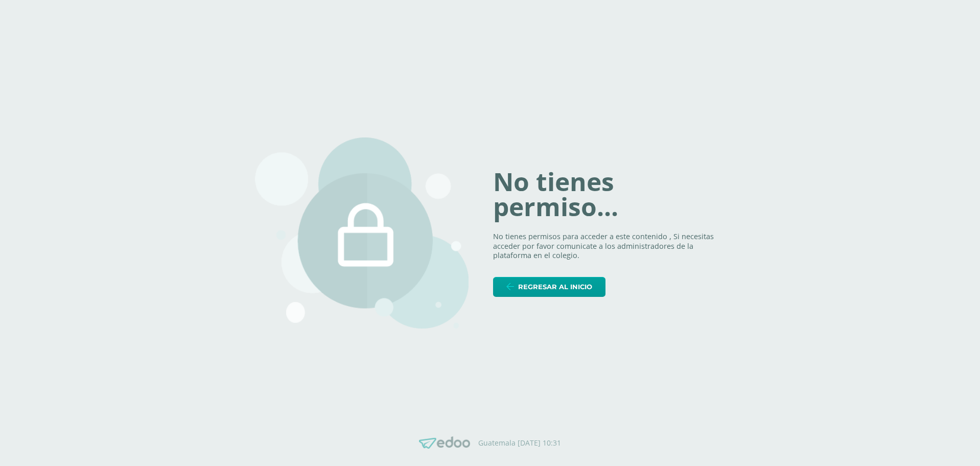 The height and width of the screenshot is (466, 980). Describe the element at coordinates (609, 194) in the screenshot. I see `h1: No tienes permiso...` at that location.